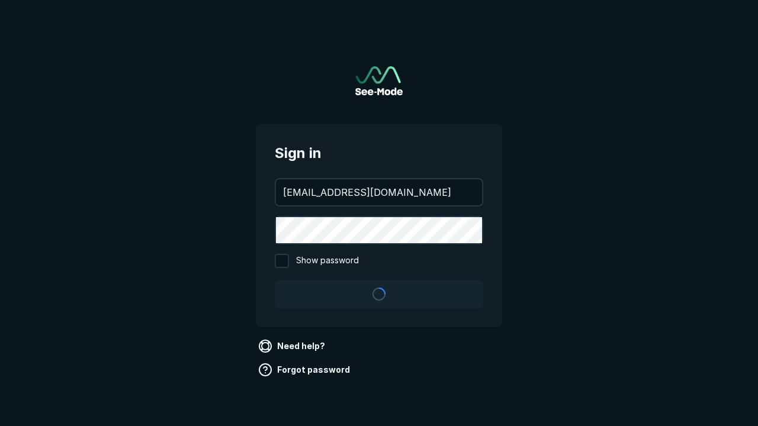 This screenshot has height=426, width=758. What do you see at coordinates (292, 346) in the screenshot?
I see `a: Need help?` at bounding box center [292, 346].